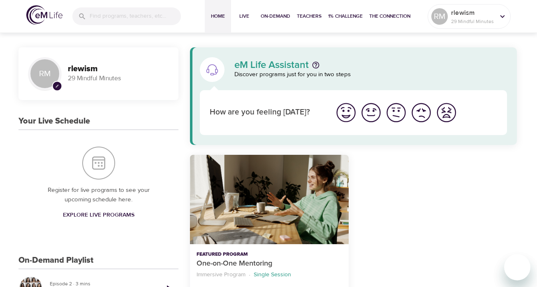  What do you see at coordinates (212, 70) in the screenshot?
I see `img: eM Life Assistant` at bounding box center [212, 70].